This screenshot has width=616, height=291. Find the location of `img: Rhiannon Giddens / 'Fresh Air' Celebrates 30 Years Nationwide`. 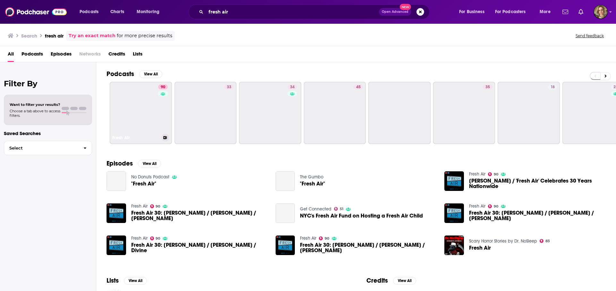

img: Rhiannon Giddens / 'Fresh Air' Celebrates 30 Years Nationwide is located at coordinates (454, 181).